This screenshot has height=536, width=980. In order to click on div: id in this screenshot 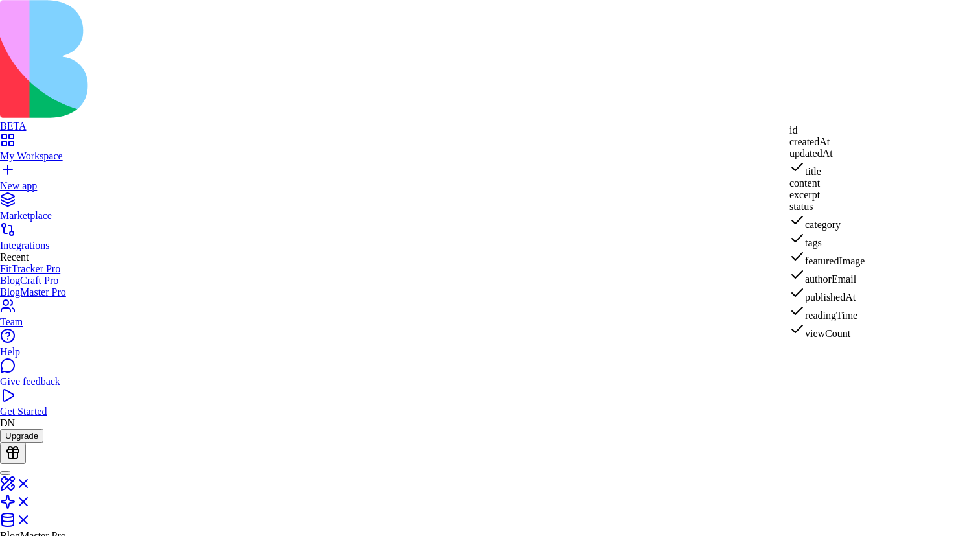, I will do `click(827, 131)`.